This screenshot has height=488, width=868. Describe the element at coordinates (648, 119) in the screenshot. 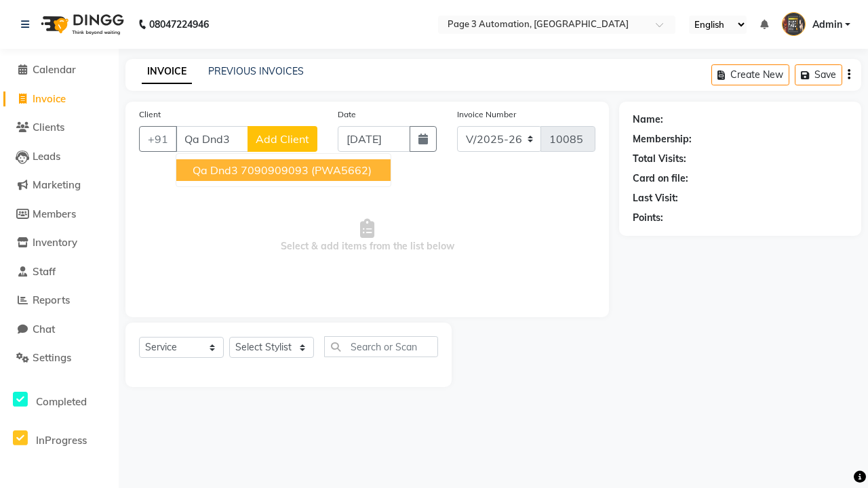

I see `div: Name:` at that location.